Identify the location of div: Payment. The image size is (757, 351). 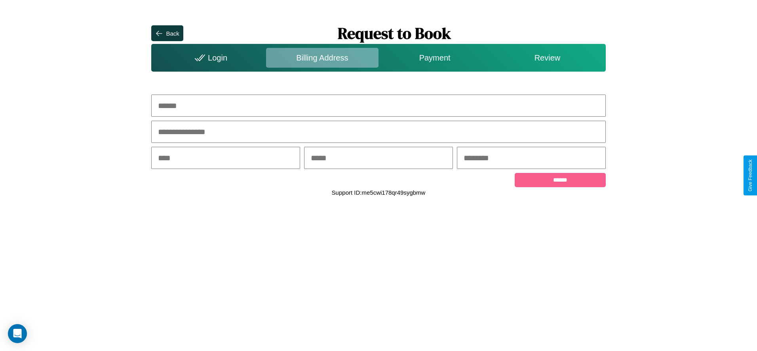
(435, 58).